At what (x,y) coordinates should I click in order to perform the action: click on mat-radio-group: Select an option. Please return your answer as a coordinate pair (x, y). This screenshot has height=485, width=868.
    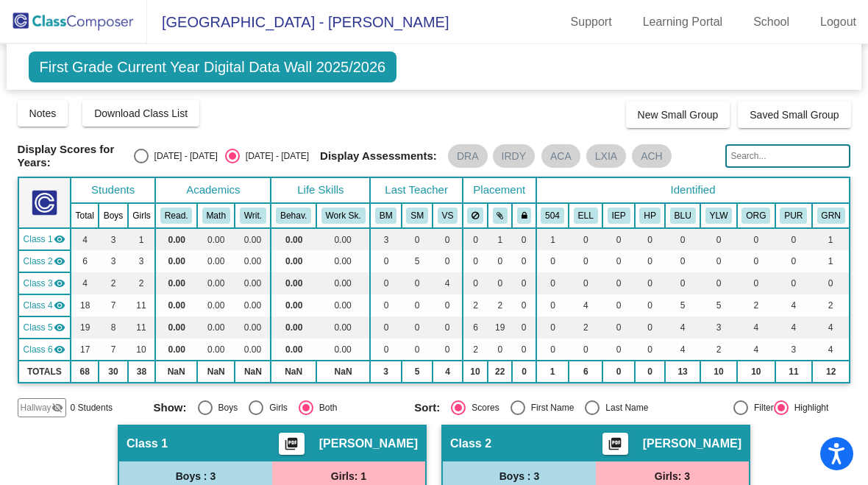
    Looking at the image, I should click on (222, 156).